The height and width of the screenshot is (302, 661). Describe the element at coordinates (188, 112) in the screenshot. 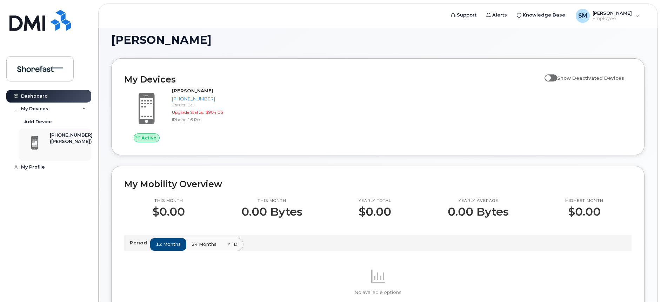

I see `span: Upgrade Status:` at that location.